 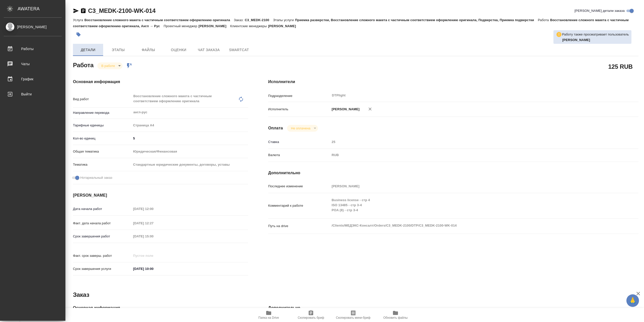 I want to click on div: Чаты, so click(x=33, y=64).